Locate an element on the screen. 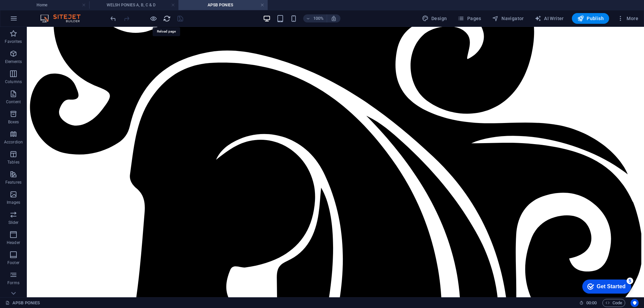 The height and width of the screenshot is (308, 644). h6: Session time is located at coordinates (588, 303).